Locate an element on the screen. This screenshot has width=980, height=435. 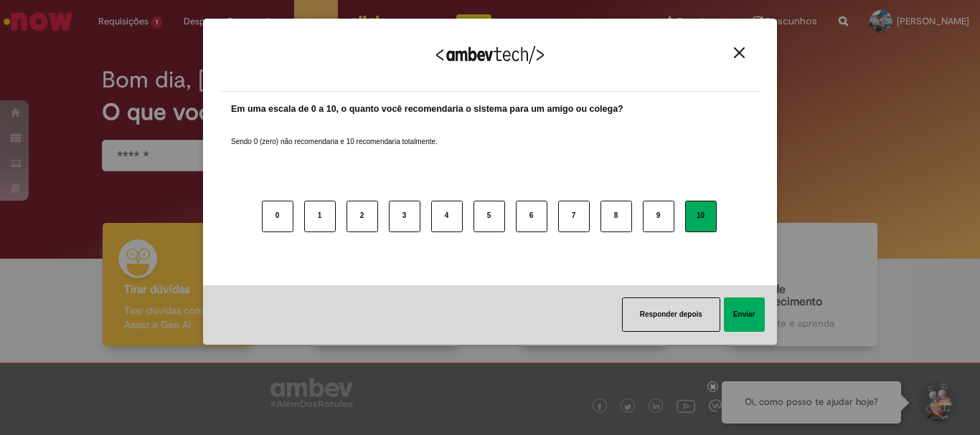
button: 6 is located at coordinates (532, 216).